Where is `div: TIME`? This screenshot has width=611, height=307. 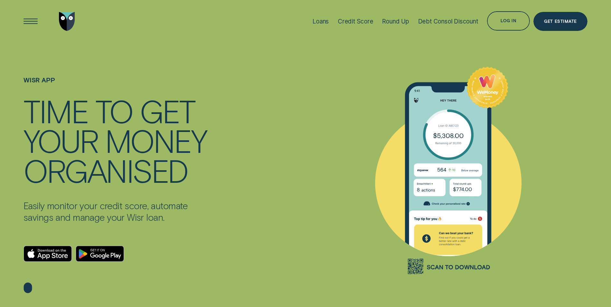
div: TIME is located at coordinates (56, 111).